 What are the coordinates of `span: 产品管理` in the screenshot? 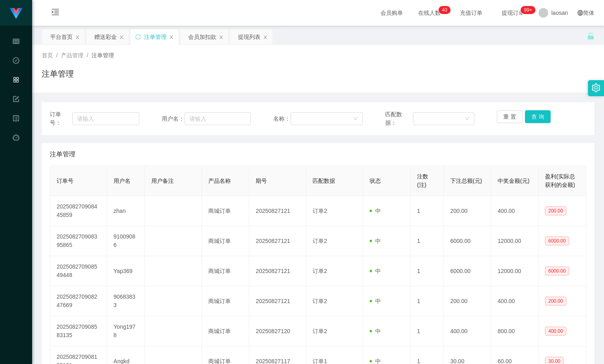 It's located at (16, 112).